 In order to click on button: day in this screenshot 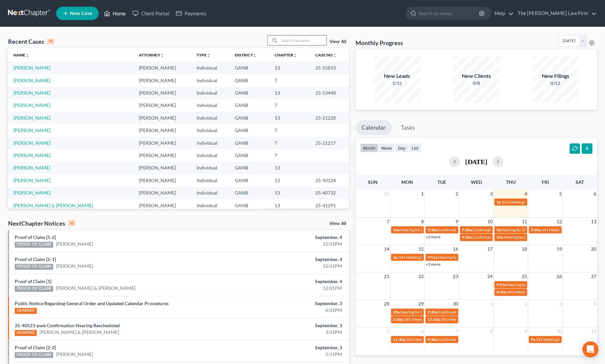, I will do `click(402, 147)`.